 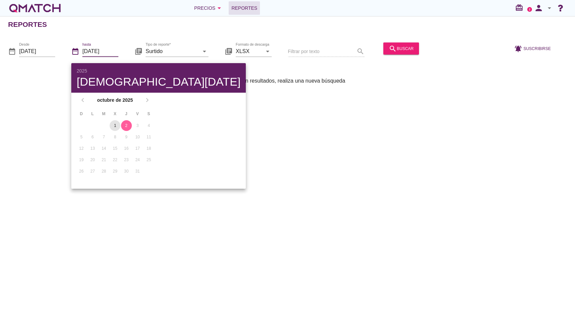 What do you see at coordinates (115, 100) in the screenshot?
I see `strong: octubre de 2025` at bounding box center [115, 100].